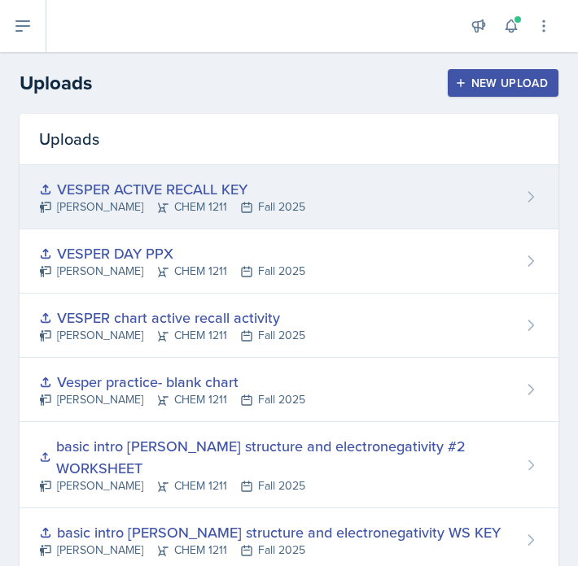  I want to click on div: Vesper practice- blank chart, so click(172, 382).